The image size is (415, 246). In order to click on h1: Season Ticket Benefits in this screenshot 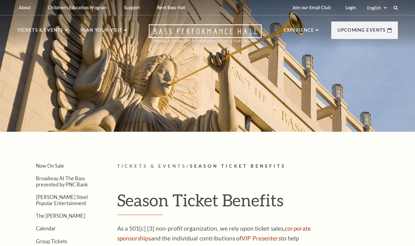, I will do `click(257, 202)`.